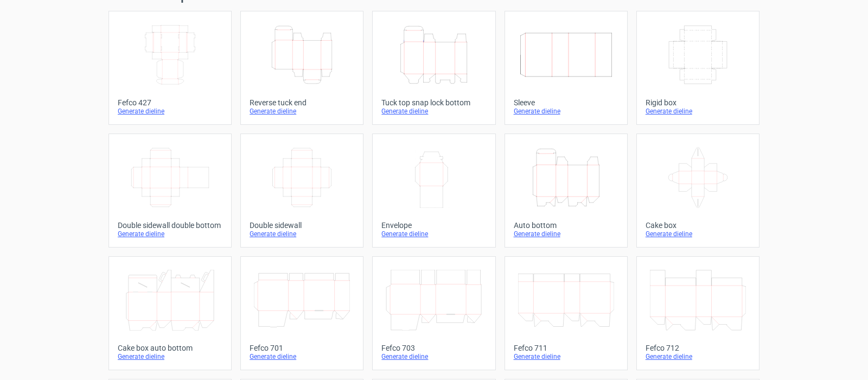  What do you see at coordinates (698, 190) in the screenshot?
I see `a: Cake boxGenerate dieline` at bounding box center [698, 190].